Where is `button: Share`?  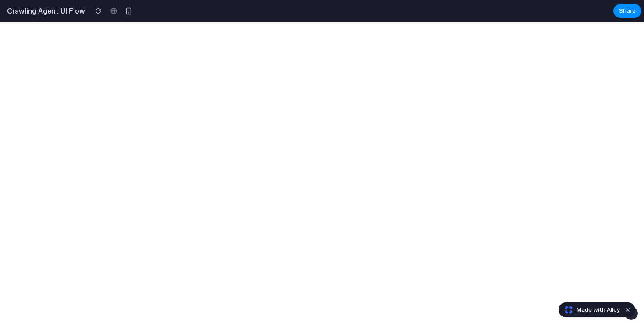
button: Share is located at coordinates (628, 11).